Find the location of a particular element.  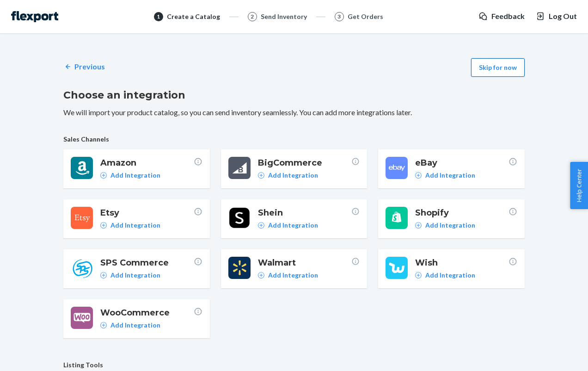

span: 1 is located at coordinates (158, 16).